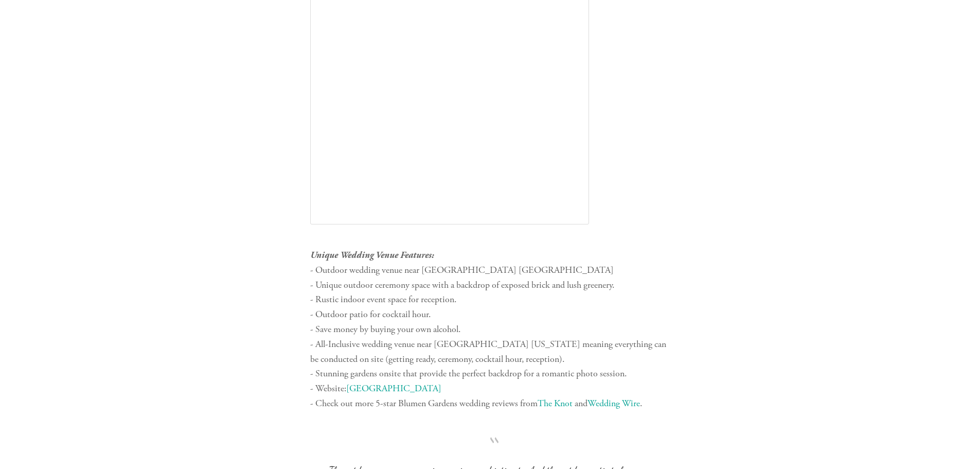 Image resolution: width=980 pixels, height=469 pixels. What do you see at coordinates (372, 255) in the screenshot?
I see `em: Unique Wedding Venue Features:` at bounding box center [372, 255].